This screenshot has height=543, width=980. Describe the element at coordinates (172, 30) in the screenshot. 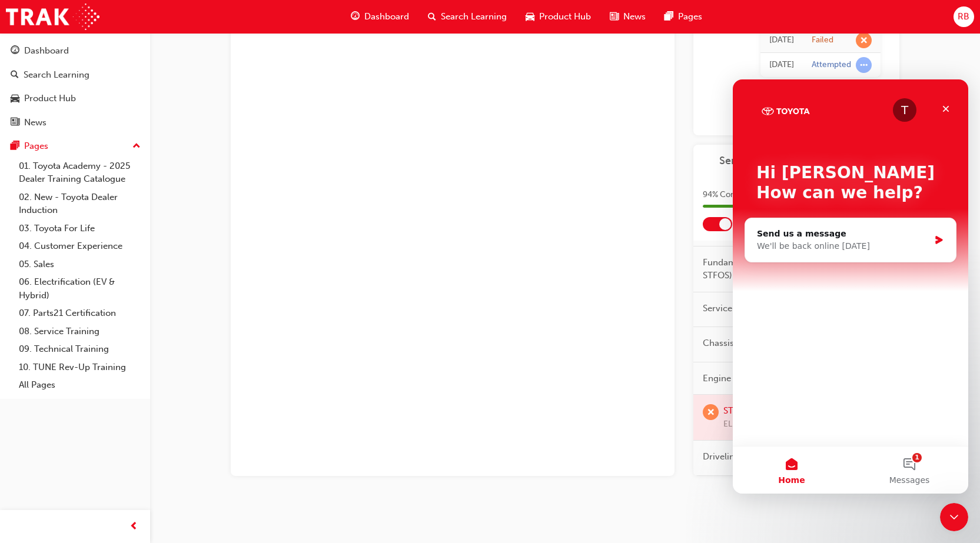

I see `div: Profile image for Trak` at that location.